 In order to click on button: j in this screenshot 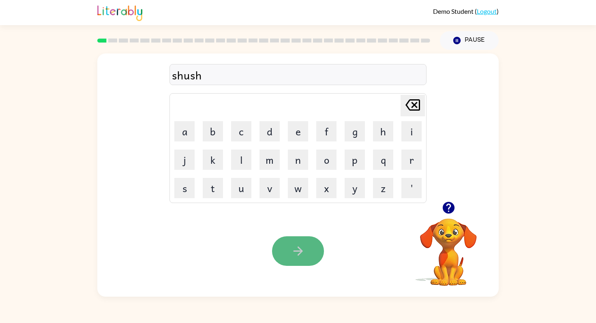, I will do `click(184, 160)`.